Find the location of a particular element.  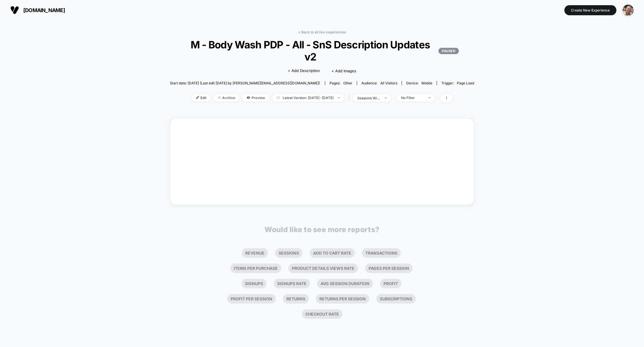

span: All Visitors is located at coordinates (389, 83).